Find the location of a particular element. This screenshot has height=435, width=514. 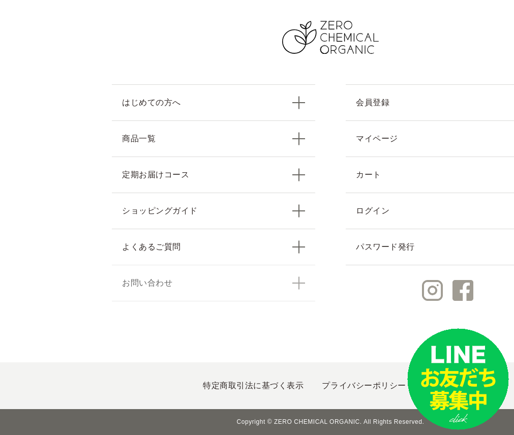

a: はじめての方へ is located at coordinates (214, 102).